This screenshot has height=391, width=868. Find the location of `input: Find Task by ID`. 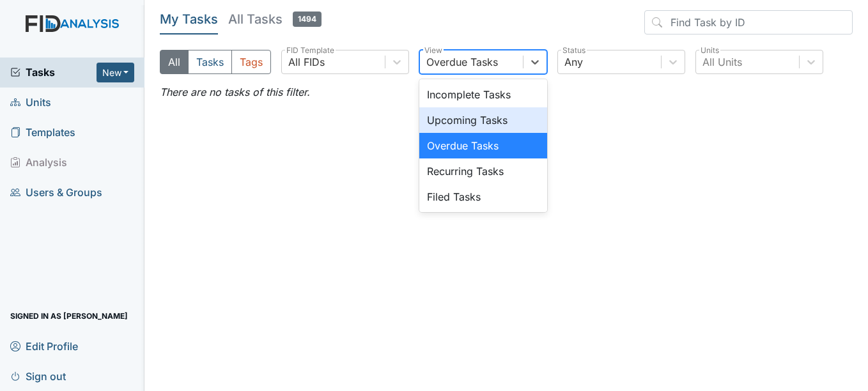

input: Find Task by ID is located at coordinates (749, 22).